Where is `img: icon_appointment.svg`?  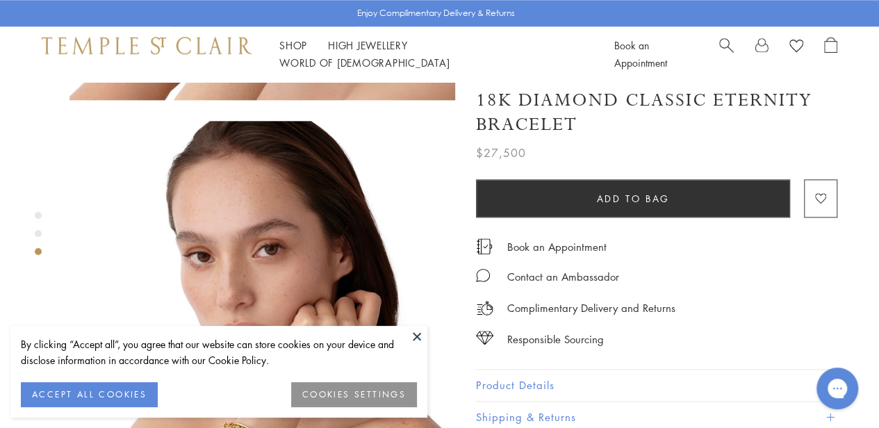
img: icon_appointment.svg is located at coordinates (484, 247).